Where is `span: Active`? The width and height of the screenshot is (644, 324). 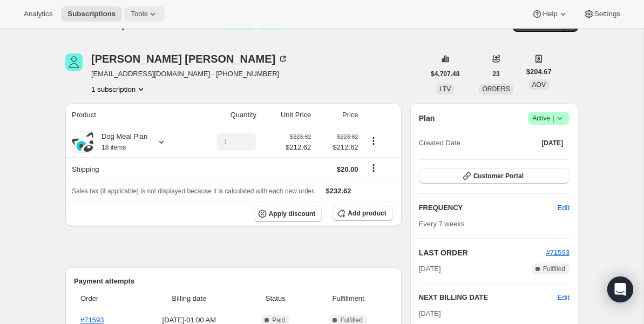 span: Active is located at coordinates (548, 118).